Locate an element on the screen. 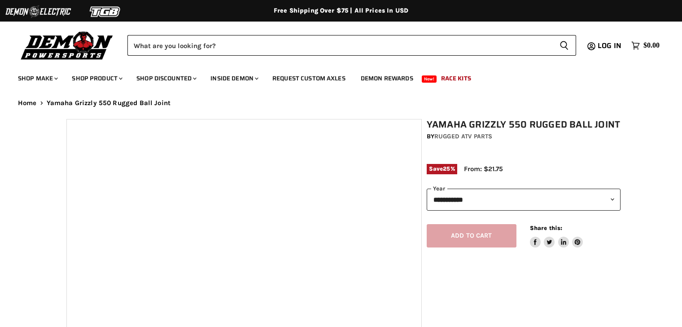 This screenshot has height=327, width=682. a: Shop Product is located at coordinates (96, 78).